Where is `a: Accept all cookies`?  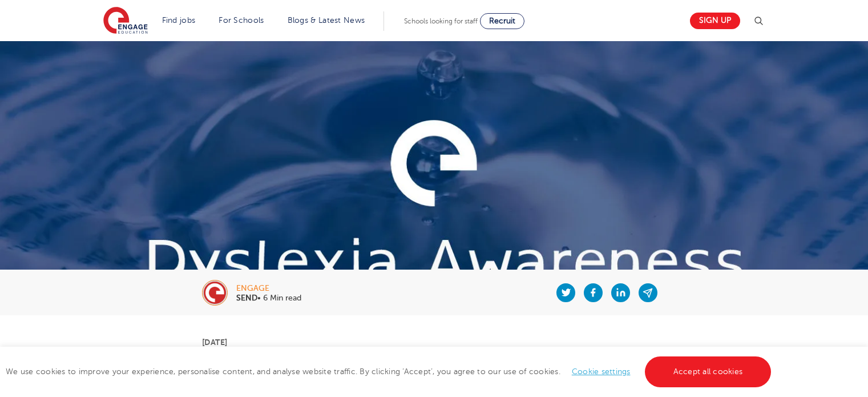
a: Accept all cookies is located at coordinates (708, 372).